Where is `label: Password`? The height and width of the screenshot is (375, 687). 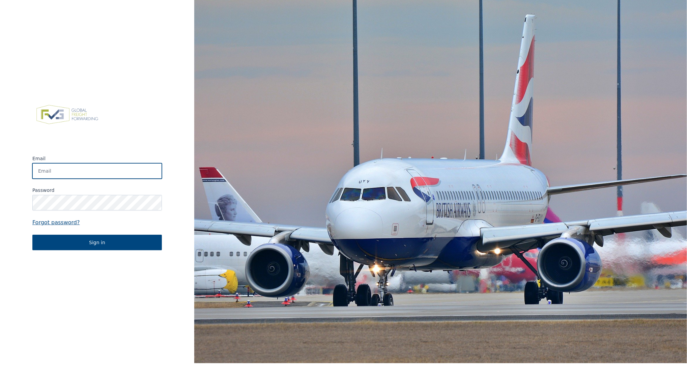 label: Password is located at coordinates (97, 190).